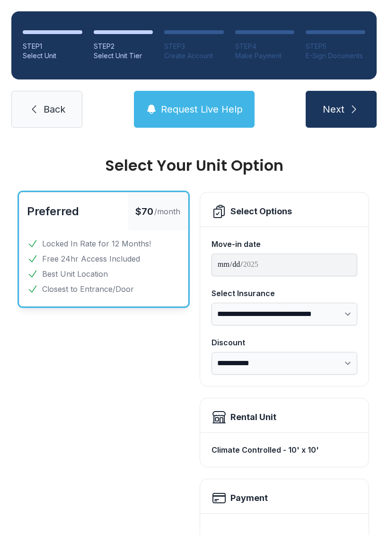 The height and width of the screenshot is (535, 388). What do you see at coordinates (144, 212) in the screenshot?
I see `span: $70` at bounding box center [144, 212].